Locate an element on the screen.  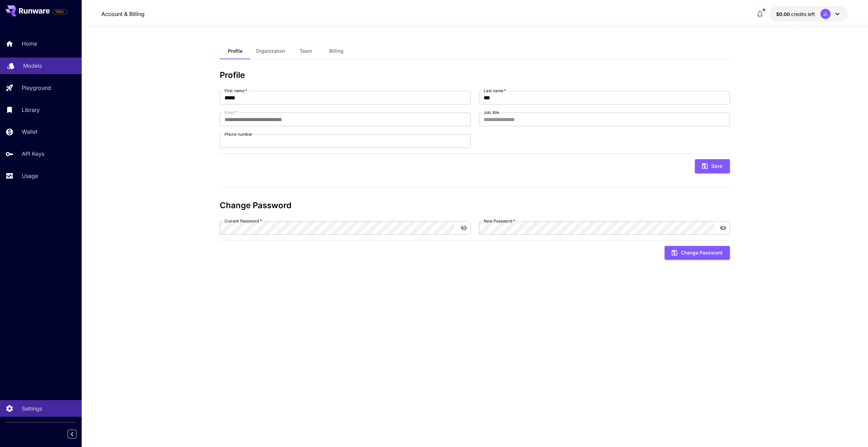
label: New Password is located at coordinates (500, 221).